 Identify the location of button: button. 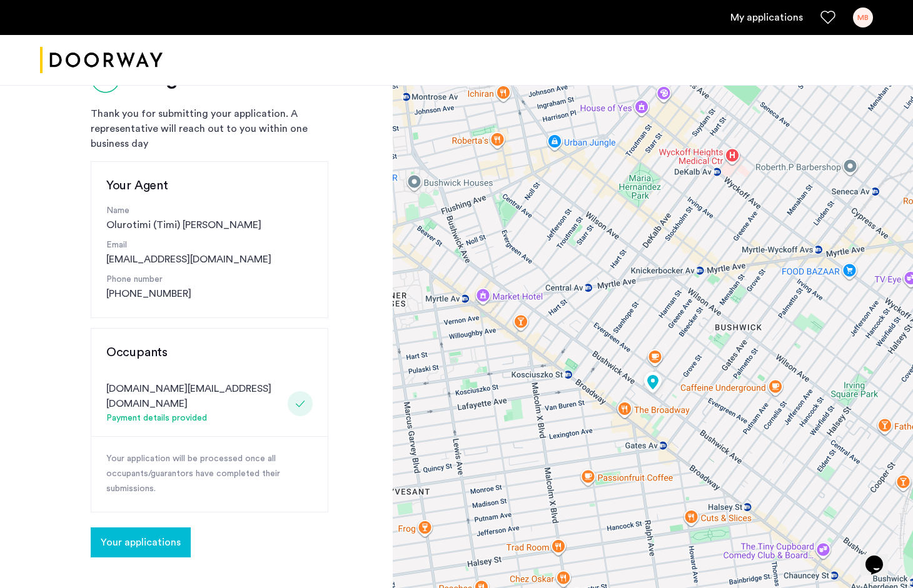
(141, 543).